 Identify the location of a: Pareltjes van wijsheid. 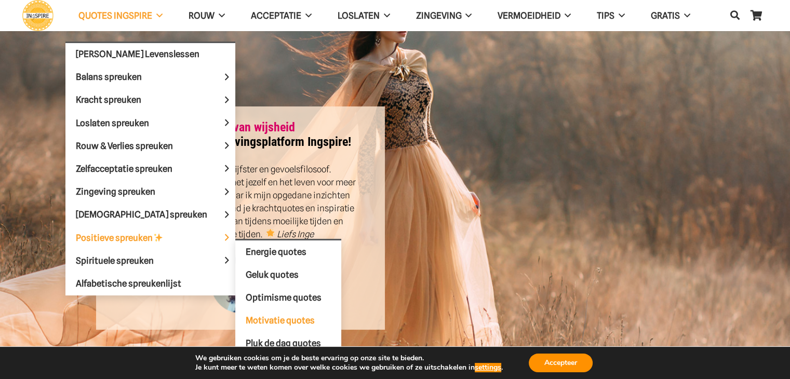
(240, 127).